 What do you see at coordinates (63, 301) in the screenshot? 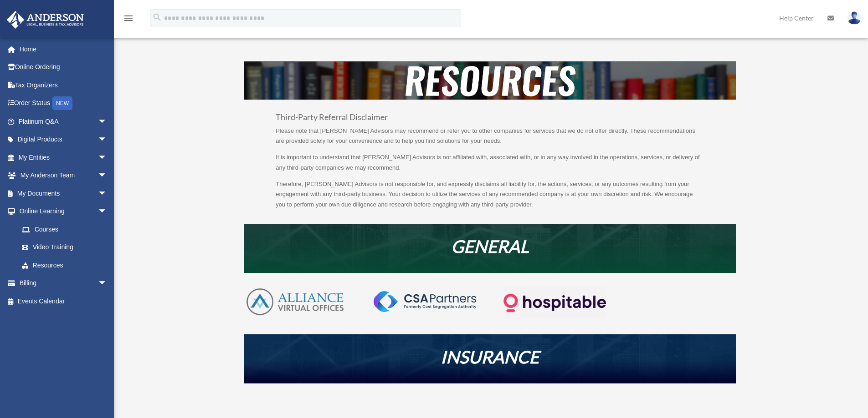
I see `a: Events Calendar` at bounding box center [63, 301].